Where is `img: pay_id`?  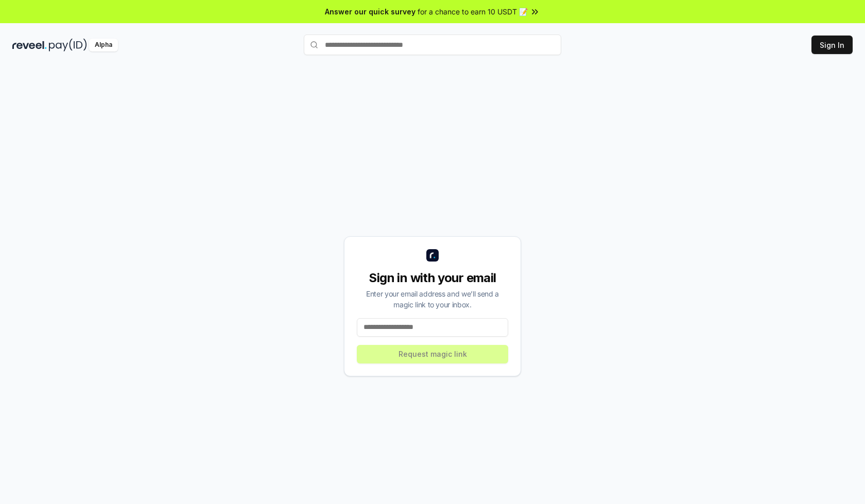
img: pay_id is located at coordinates (68, 45).